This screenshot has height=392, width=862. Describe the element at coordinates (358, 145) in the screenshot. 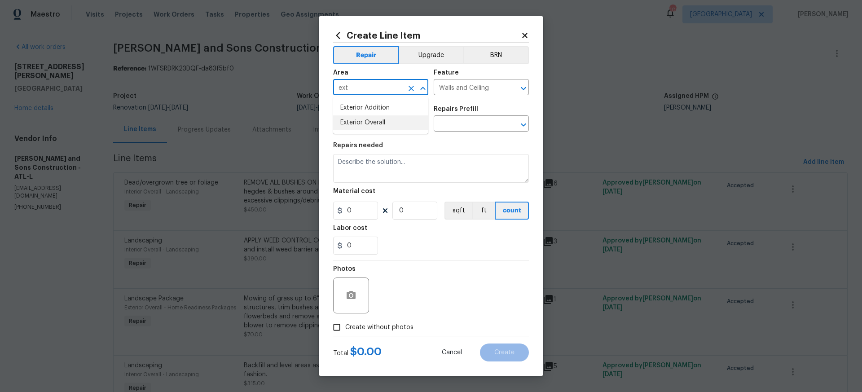

I see `h5: Repairs needed` at that location.